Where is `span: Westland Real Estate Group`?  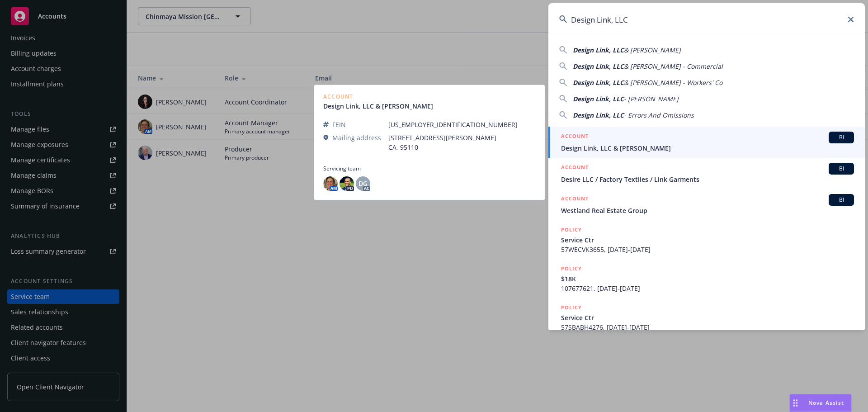 span: Westland Real Estate Group is located at coordinates (707, 210).